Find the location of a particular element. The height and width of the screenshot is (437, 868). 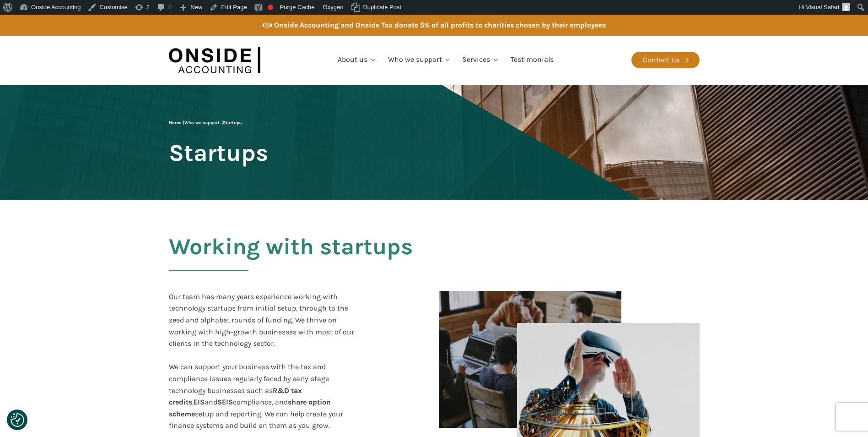

a: Contact Us is located at coordinates (665, 60).